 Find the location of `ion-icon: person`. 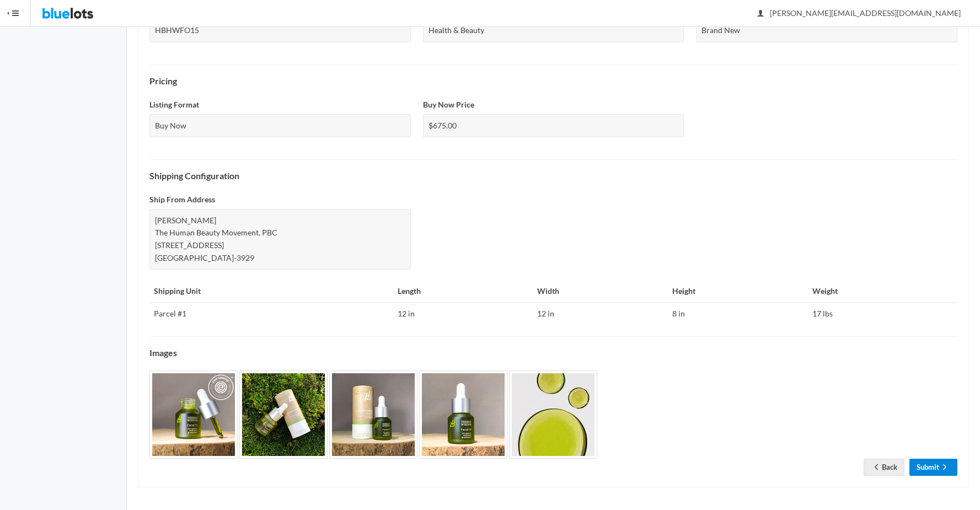

ion-icon: person is located at coordinates (761, 14).